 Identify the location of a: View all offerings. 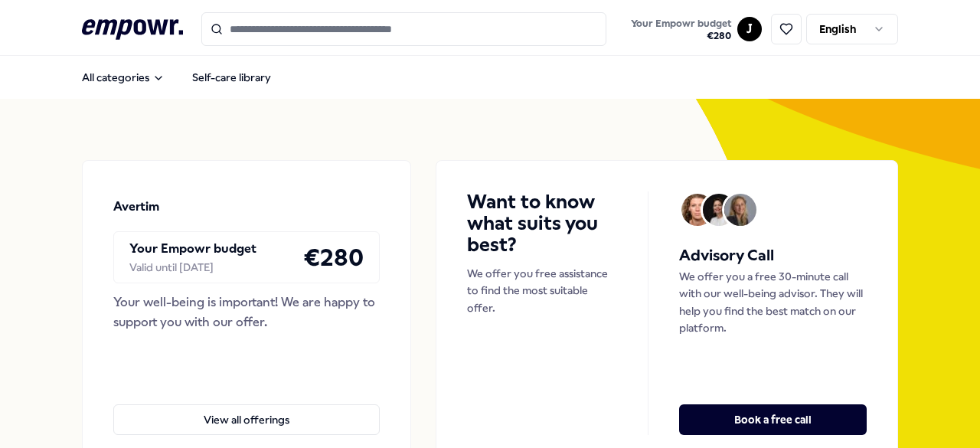
(246, 408).